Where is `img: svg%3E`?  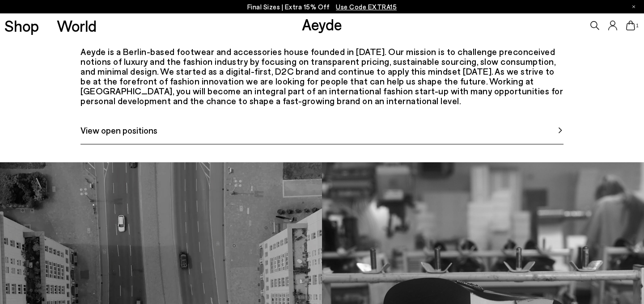 img: svg%3E is located at coordinates (560, 130).